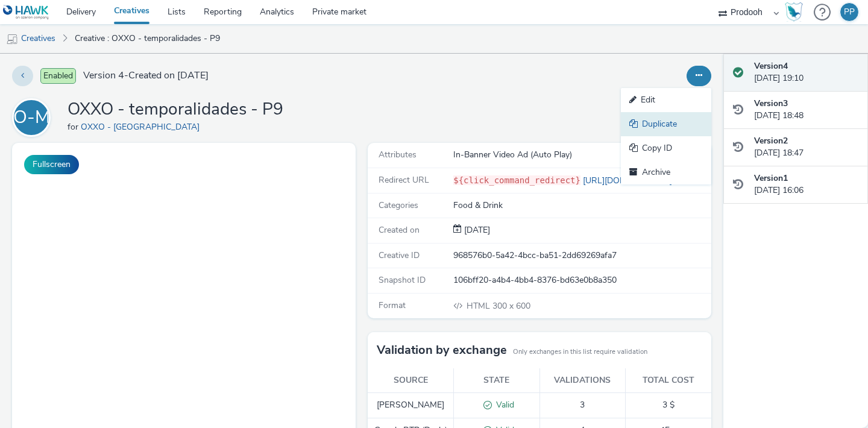 This screenshot has height=428, width=868. I want to click on div: Hawk Academy, so click(794, 12).